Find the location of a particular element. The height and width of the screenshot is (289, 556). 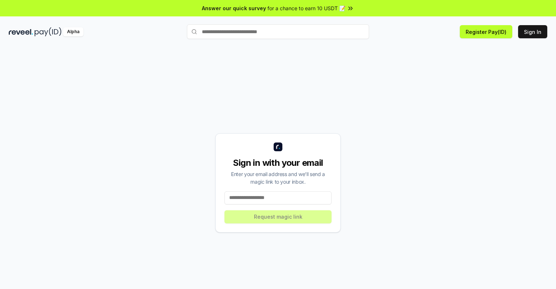

img: logo_small is located at coordinates (278, 147).